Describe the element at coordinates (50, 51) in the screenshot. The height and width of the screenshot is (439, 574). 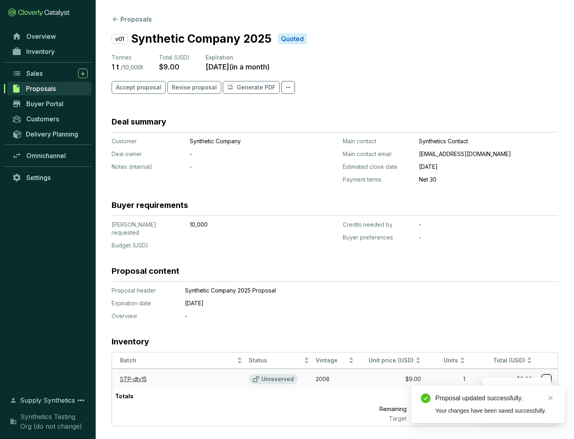
I see `a: Inventory` at that location.